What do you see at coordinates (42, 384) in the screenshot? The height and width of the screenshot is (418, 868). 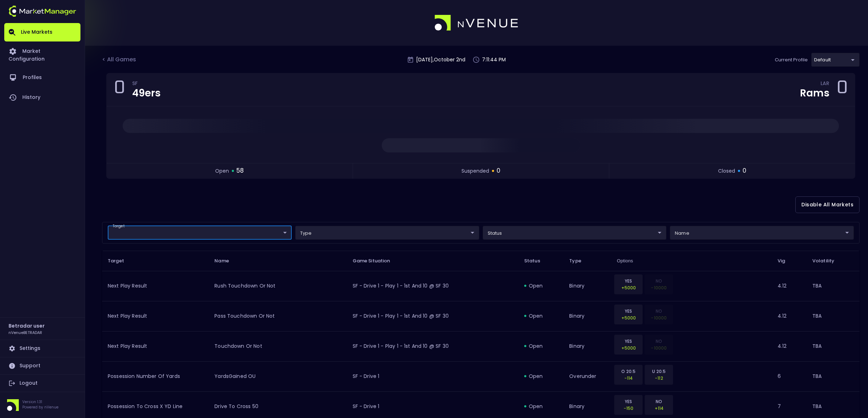 I see `a: Logout` at bounding box center [42, 384].